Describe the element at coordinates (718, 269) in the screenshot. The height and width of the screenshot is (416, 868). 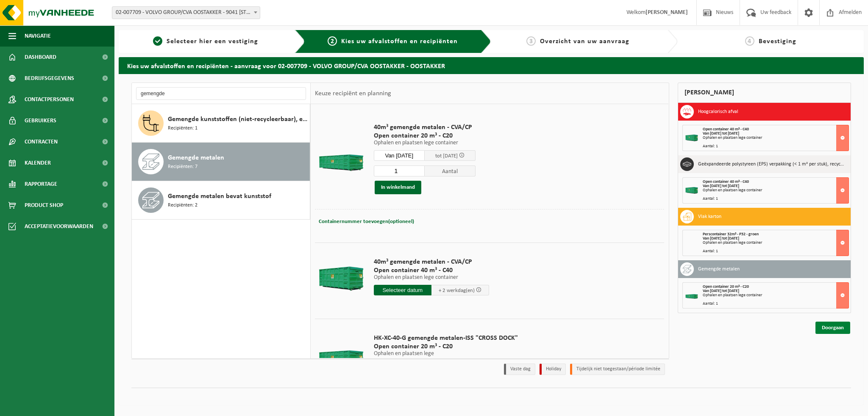
I see `h3: Gemengde metalen` at that location.